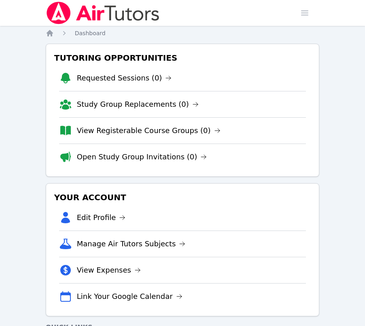  I want to click on nav: Breadcrumb, so click(182, 33).